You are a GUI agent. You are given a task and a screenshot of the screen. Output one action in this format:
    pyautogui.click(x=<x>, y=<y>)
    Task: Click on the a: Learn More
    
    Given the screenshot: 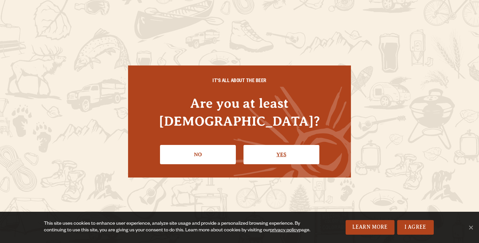 What is the action you would take?
    pyautogui.click(x=370, y=227)
    